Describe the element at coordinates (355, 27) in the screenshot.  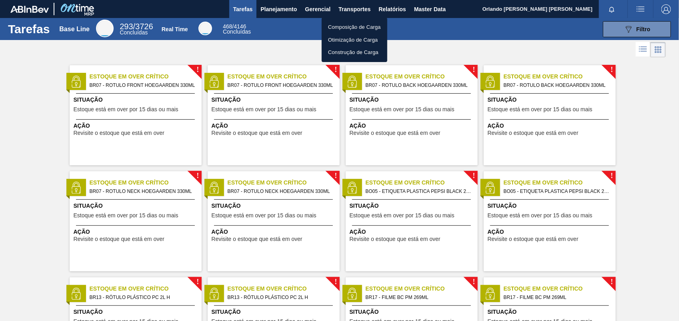
I see `a: Composição de Carga` at that location.